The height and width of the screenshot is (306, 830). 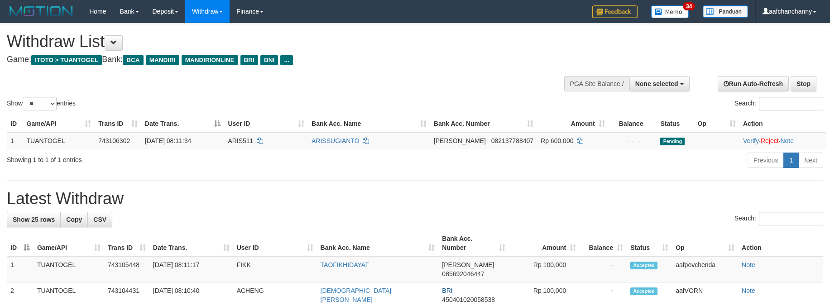 What do you see at coordinates (336, 141) in the screenshot?
I see `a: ARISSUGIANTO` at bounding box center [336, 141].